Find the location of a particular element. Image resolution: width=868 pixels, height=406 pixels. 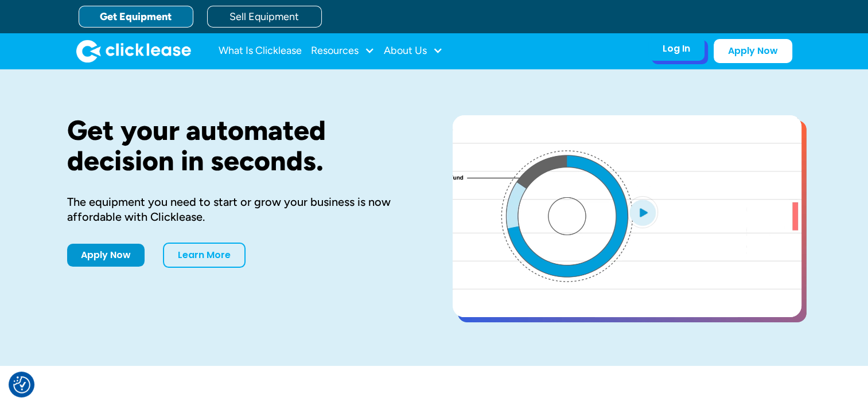

h1: Get your automated decision in seconds. is located at coordinates (241, 146).